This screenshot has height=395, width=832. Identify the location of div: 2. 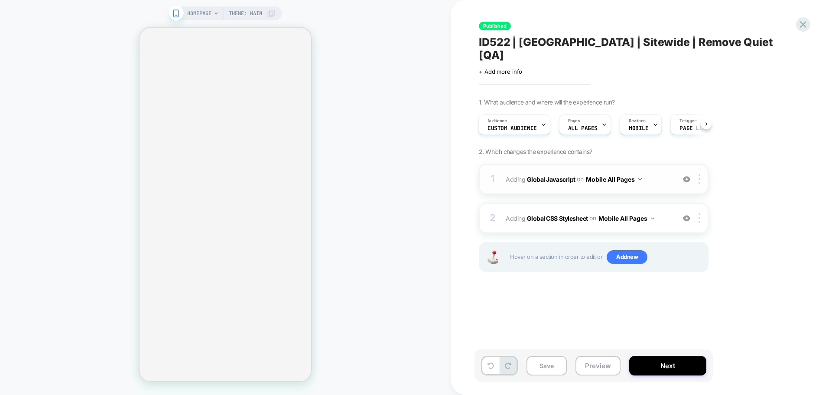
(493, 218).